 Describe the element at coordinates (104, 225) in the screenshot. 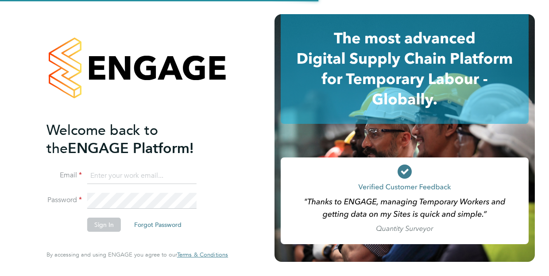

I see `button: Sign In` at that location.